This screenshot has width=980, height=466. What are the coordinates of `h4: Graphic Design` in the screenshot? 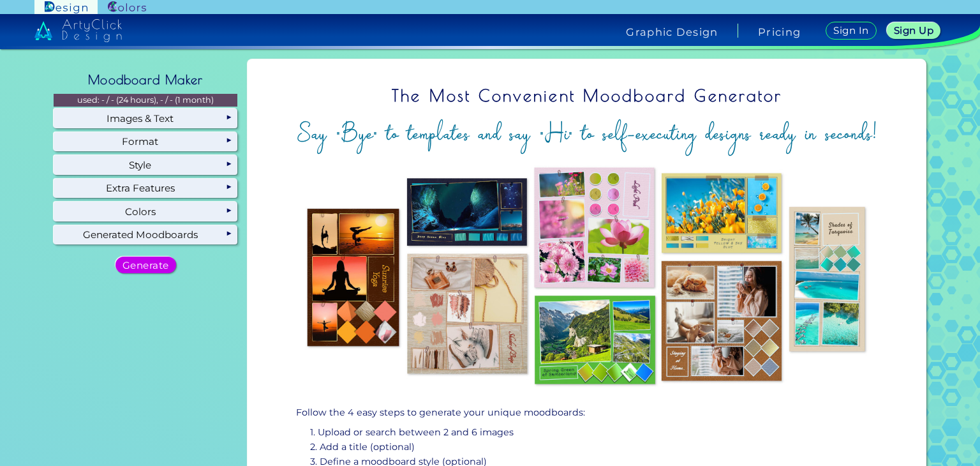 It's located at (672, 32).